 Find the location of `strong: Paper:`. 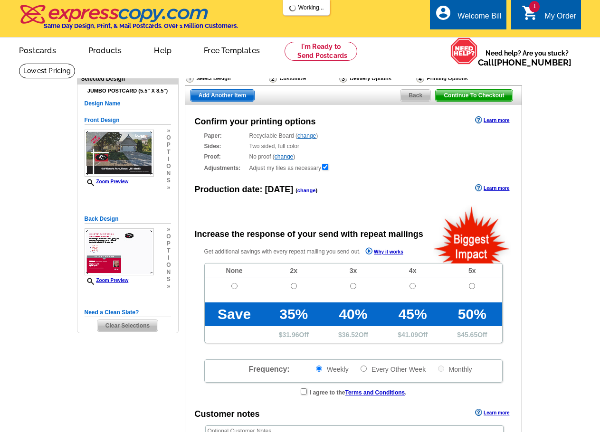

strong: Paper: is located at coordinates (225, 136).